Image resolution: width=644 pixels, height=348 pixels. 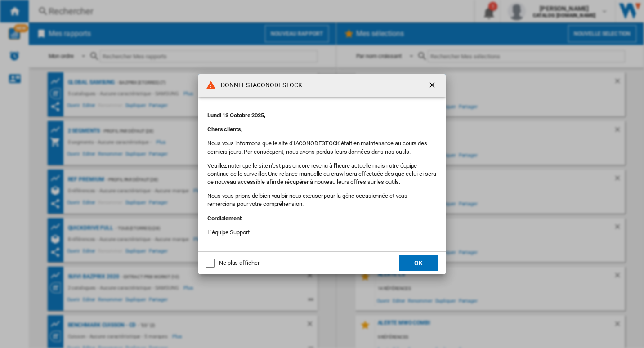 What do you see at coordinates (419, 263) in the screenshot?
I see `button: OK` at bounding box center [419, 263].